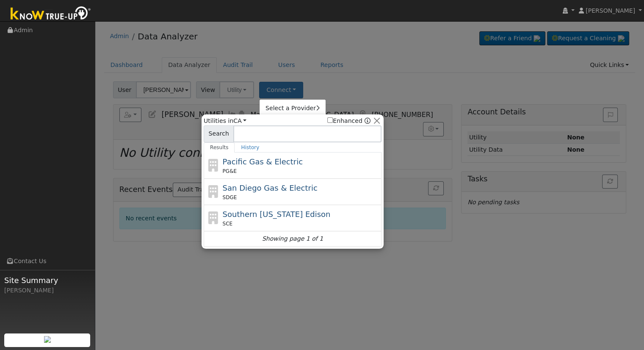  What do you see at coordinates (47, 280) in the screenshot?
I see `span: Site Summary` at bounding box center [47, 280].